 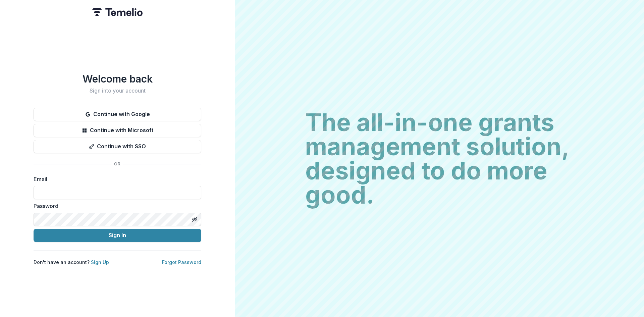 I want to click on img: Temelio, so click(x=117, y=12).